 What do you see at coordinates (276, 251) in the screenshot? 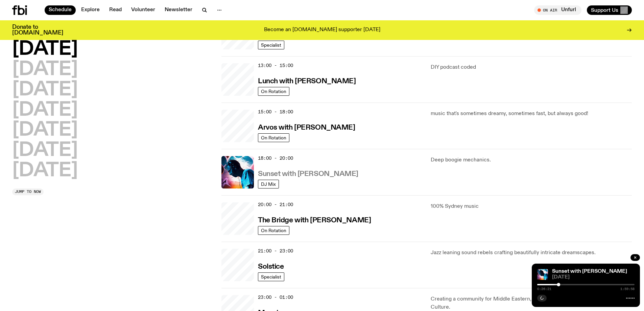
I see `span: 21:00 - 23:00` at bounding box center [276, 251].